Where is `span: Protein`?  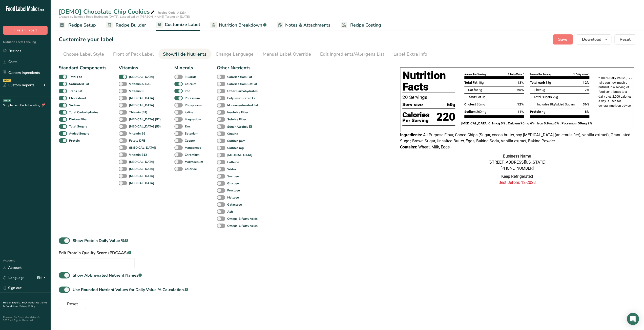 span: Protein is located at coordinates (536, 112).